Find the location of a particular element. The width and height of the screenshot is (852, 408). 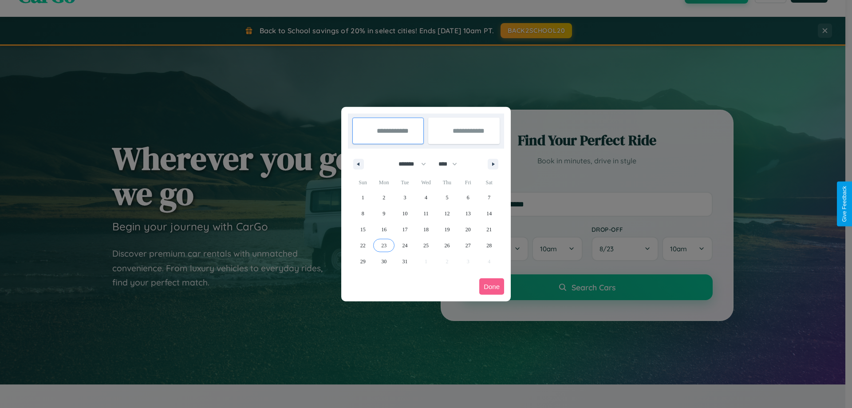

div: Give Feedback is located at coordinates (845, 204).